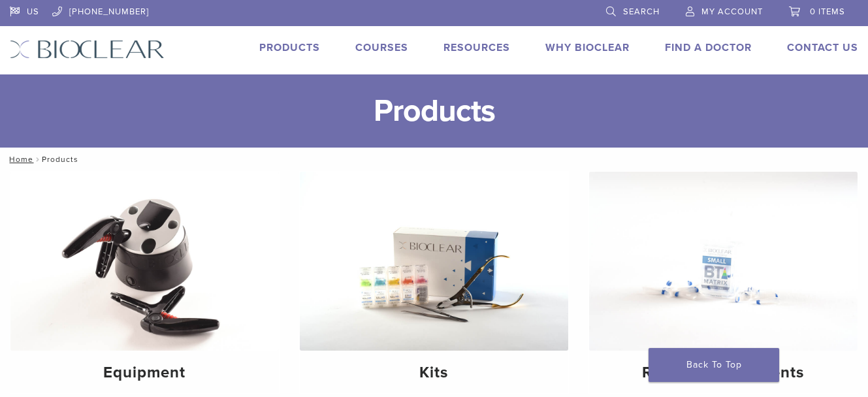  I want to click on a: Courses, so click(382, 47).